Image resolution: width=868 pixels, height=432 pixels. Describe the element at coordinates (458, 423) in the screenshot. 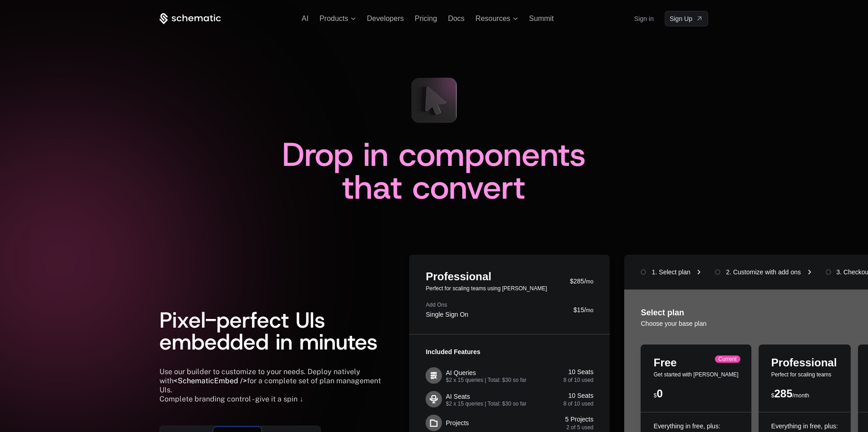

I see `div: Projects` at that location.